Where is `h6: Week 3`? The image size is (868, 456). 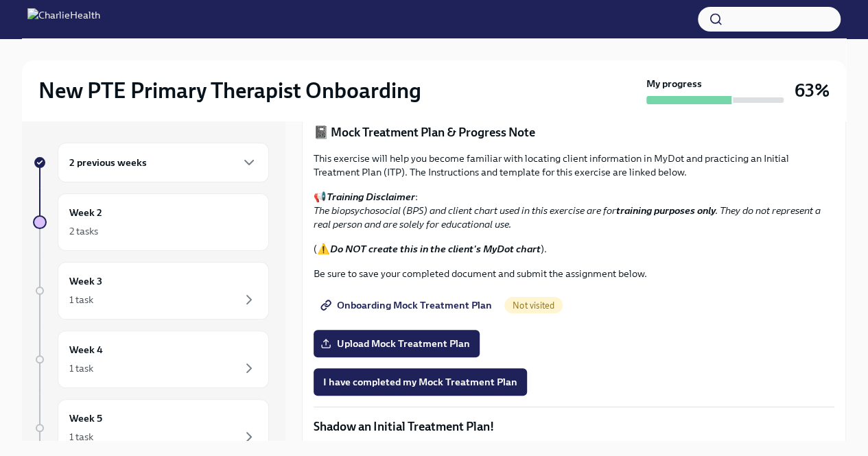 h6: Week 3 is located at coordinates (85, 281).